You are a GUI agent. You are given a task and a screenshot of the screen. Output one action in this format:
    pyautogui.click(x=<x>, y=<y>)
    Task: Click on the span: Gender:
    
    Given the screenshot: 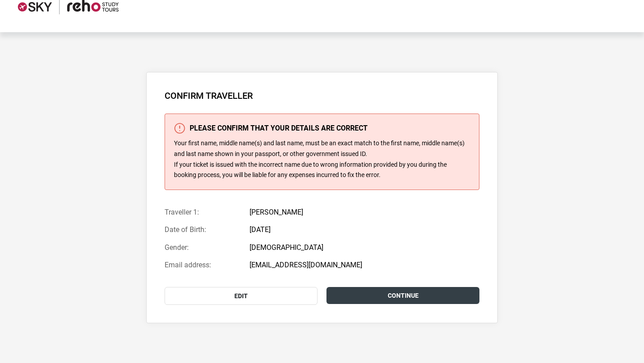 What is the action you would take?
    pyautogui.click(x=202, y=247)
    